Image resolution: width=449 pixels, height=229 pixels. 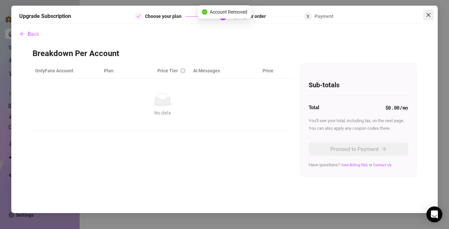 What do you see at coordinates (307, 17) in the screenshot?
I see `span: 3` at bounding box center [307, 17].